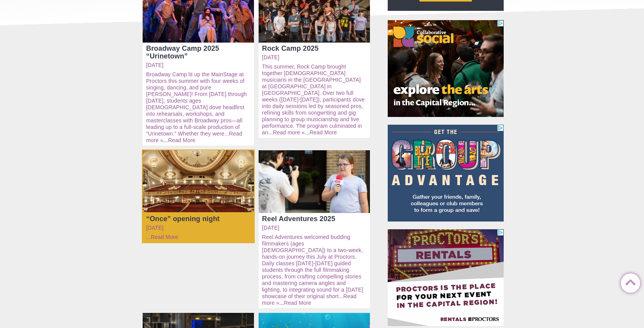 The width and height of the screenshot is (644, 328). I want to click on a: Rock Camp 2025, so click(315, 49).